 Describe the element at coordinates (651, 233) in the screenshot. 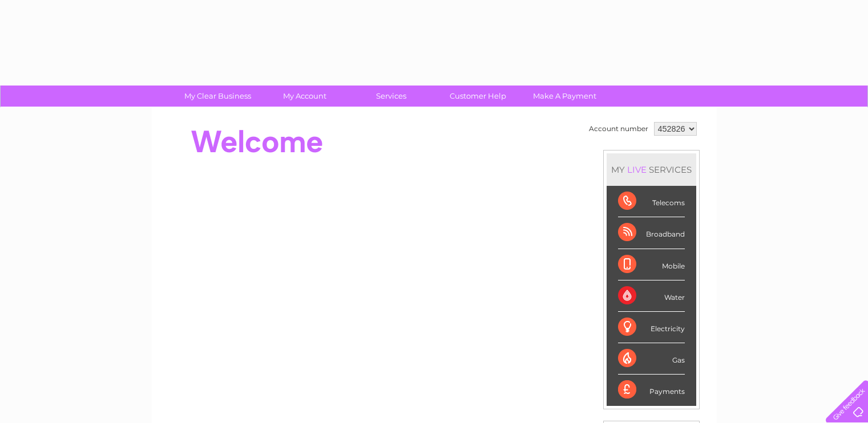

I see `div: Broadband` at that location.